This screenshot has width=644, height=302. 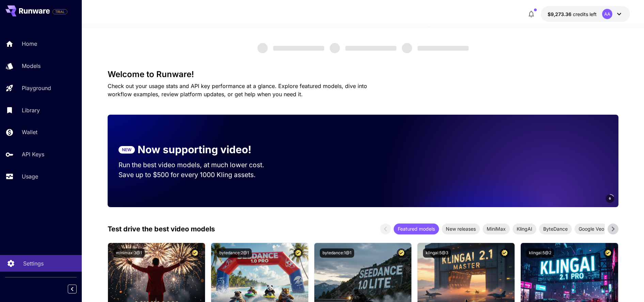 What do you see at coordinates (34, 263) in the screenshot?
I see `p: Settings` at bounding box center [34, 263].